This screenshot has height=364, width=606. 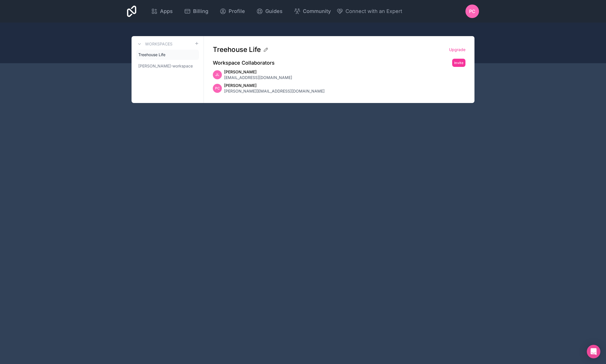 What do you see at coordinates (217, 75) in the screenshot?
I see `span: JL` at bounding box center [217, 75].